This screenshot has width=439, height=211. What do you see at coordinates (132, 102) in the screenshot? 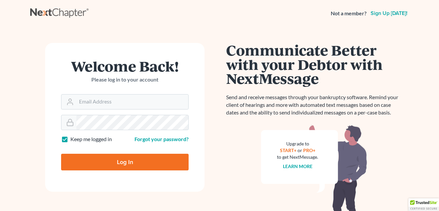
I see `input: Email Address` at bounding box center [132, 102].